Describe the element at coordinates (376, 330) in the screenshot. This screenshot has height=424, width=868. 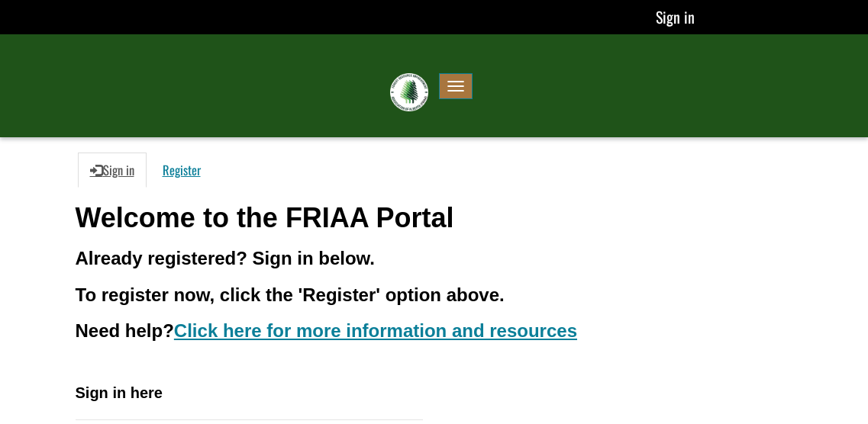
I see `a: Click here for more information and resources` at that location.